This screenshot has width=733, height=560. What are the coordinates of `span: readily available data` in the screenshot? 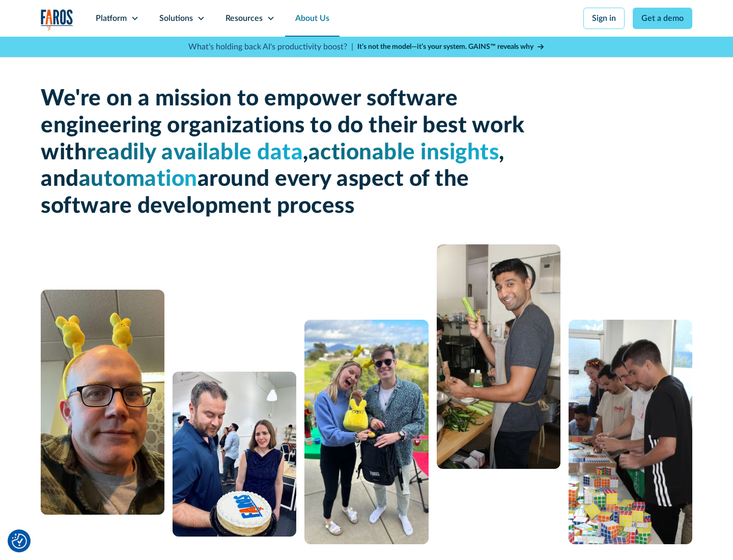 It's located at (195, 153).